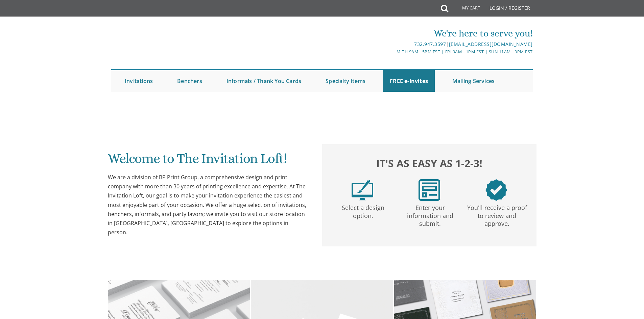 The image size is (644, 319). Describe the element at coordinates (429, 163) in the screenshot. I see `h2: It's as easy as 1-2-3!` at that location.